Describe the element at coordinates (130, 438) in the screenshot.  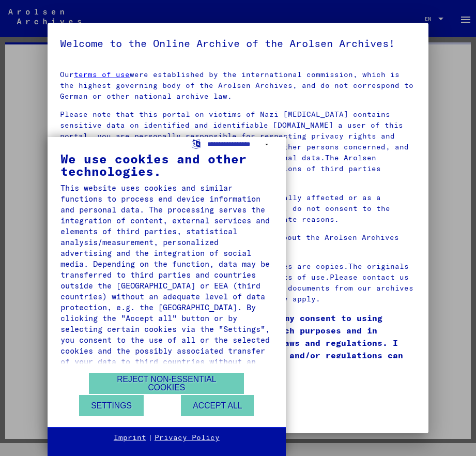
I see `a: Imprint` at that location.